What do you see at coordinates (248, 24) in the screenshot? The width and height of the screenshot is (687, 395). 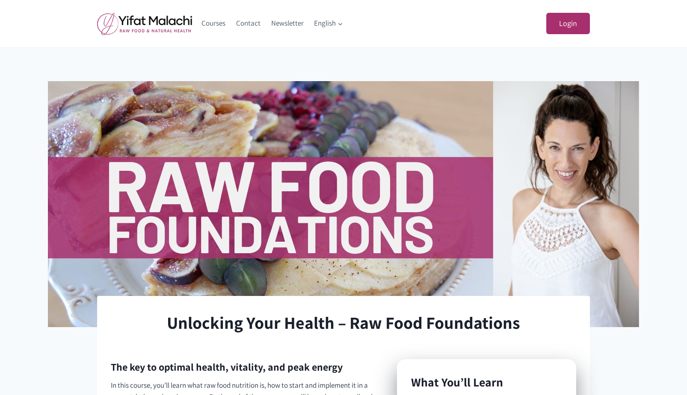 I see `a: Contact` at bounding box center [248, 24].